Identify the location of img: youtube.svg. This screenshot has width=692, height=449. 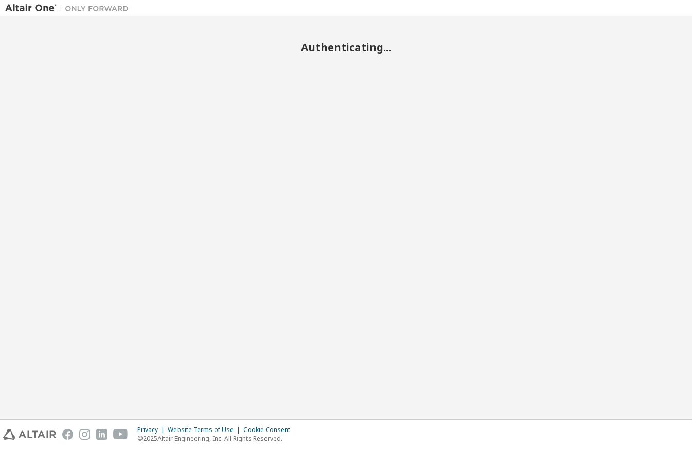
(120, 434).